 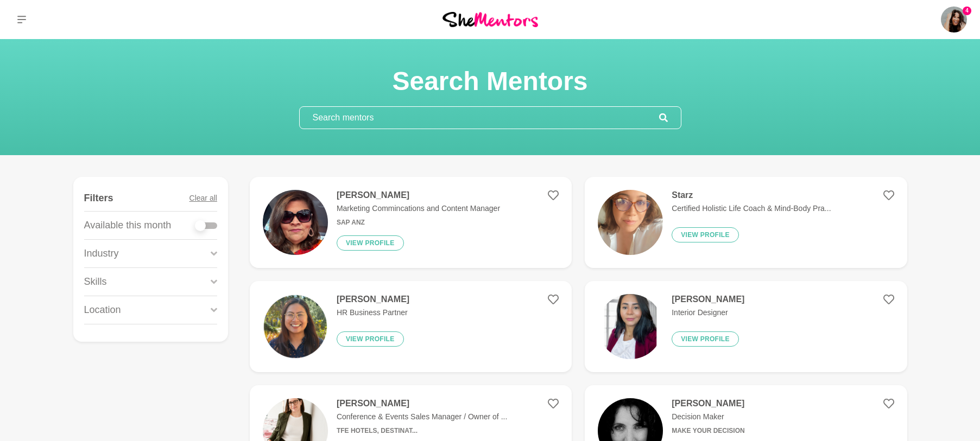 What do you see at coordinates (373, 312) in the screenshot?
I see `p: HR Business Partner` at bounding box center [373, 312].